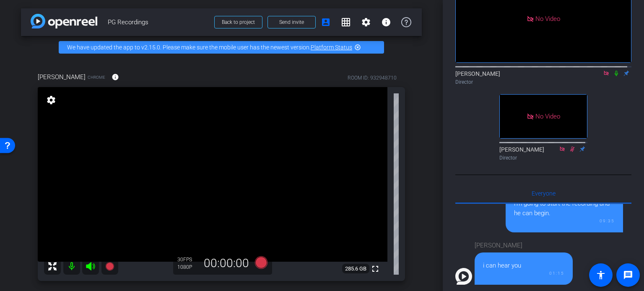 The width and height of the screenshot is (644, 291). I want to click on div: 01:15, so click(523, 273).